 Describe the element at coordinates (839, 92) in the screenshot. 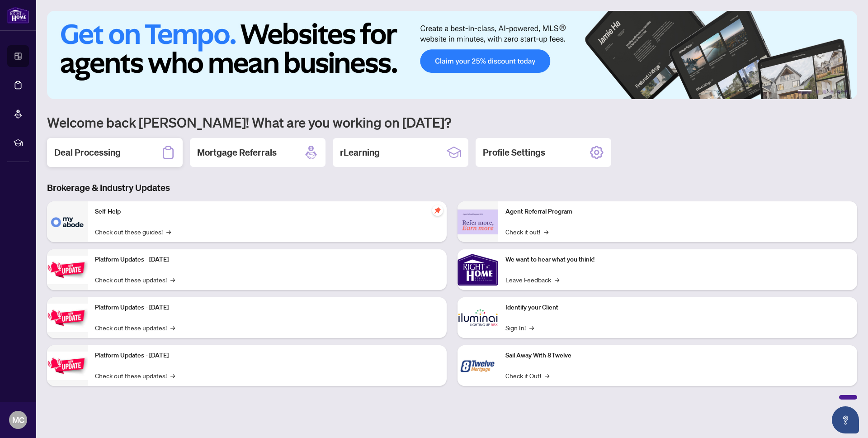

I see `button: 5` at that location.